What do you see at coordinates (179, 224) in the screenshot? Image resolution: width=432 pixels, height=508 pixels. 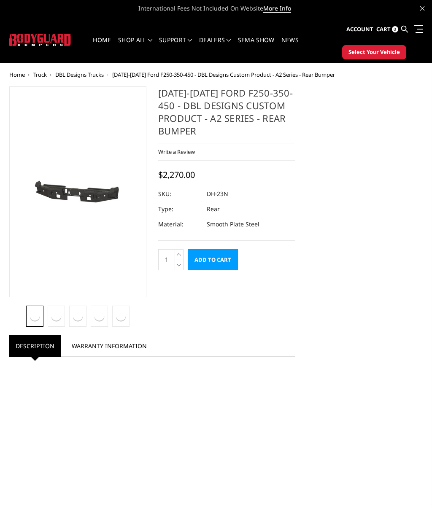 I see `dt: Material:` at bounding box center [179, 224].